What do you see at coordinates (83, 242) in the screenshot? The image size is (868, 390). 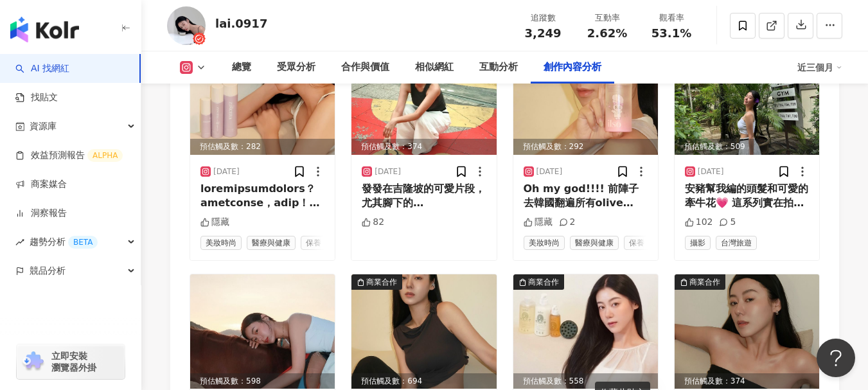 I see `div: BETA` at bounding box center [83, 242].